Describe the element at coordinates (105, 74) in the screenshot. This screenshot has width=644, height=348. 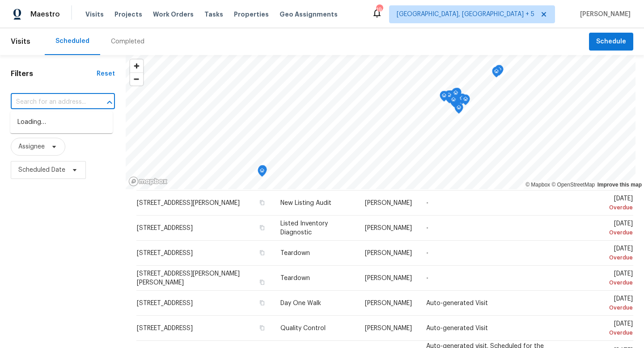
I see `div: Reset` at that location.